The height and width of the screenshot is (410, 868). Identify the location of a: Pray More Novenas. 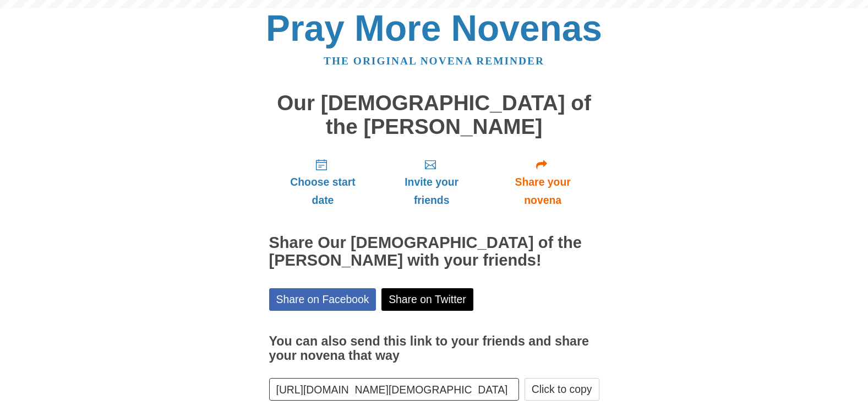
(434, 28).